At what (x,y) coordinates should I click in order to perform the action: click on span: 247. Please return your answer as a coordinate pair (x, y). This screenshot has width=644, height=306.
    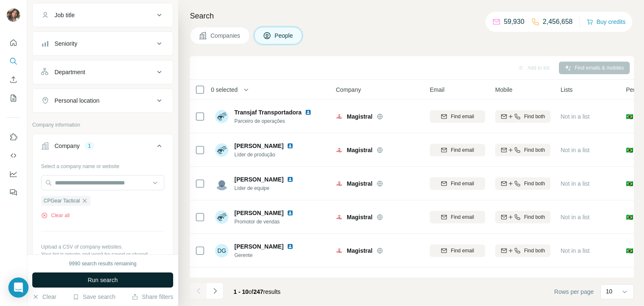
    Looking at the image, I should click on (258, 292).